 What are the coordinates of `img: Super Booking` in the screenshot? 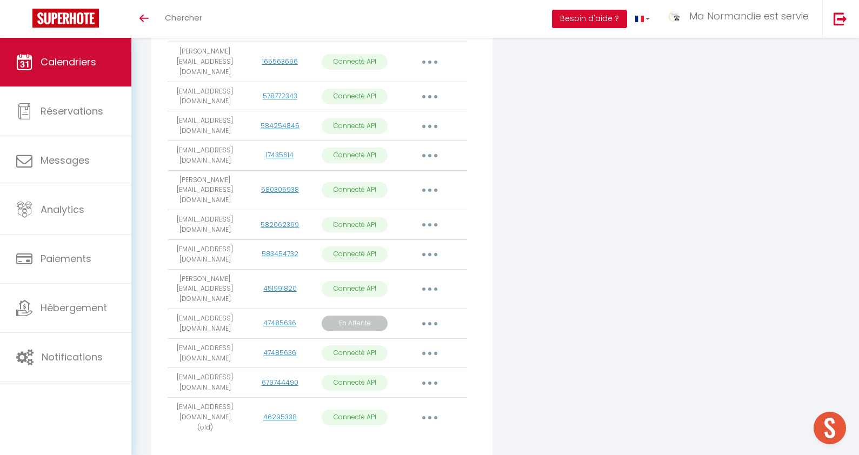 It's located at (65, 18).